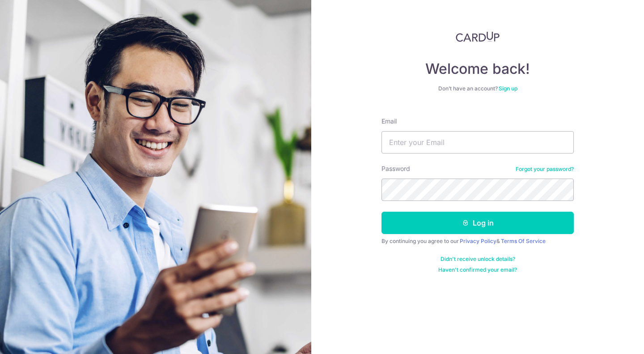 This screenshot has width=644, height=354. I want to click on a: Sign up, so click(508, 88).